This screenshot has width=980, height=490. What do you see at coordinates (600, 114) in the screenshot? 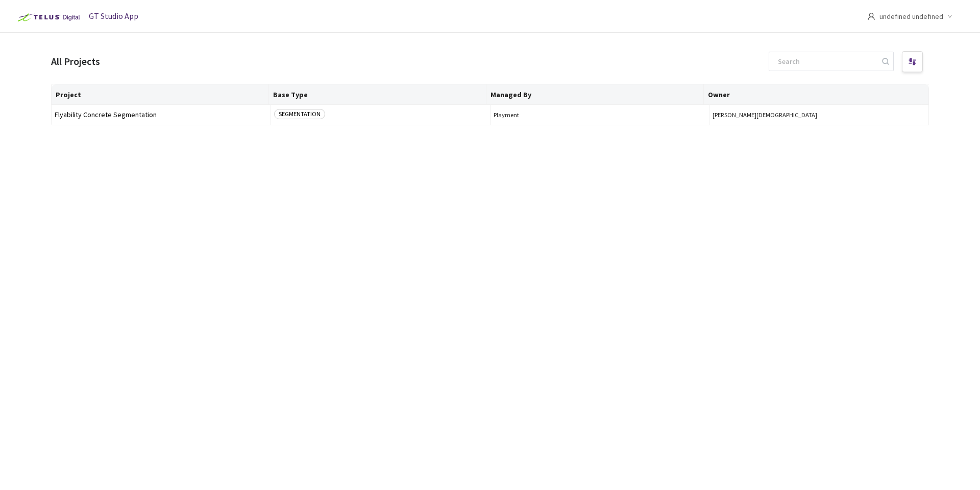
I see `span: Playment` at bounding box center [600, 114].